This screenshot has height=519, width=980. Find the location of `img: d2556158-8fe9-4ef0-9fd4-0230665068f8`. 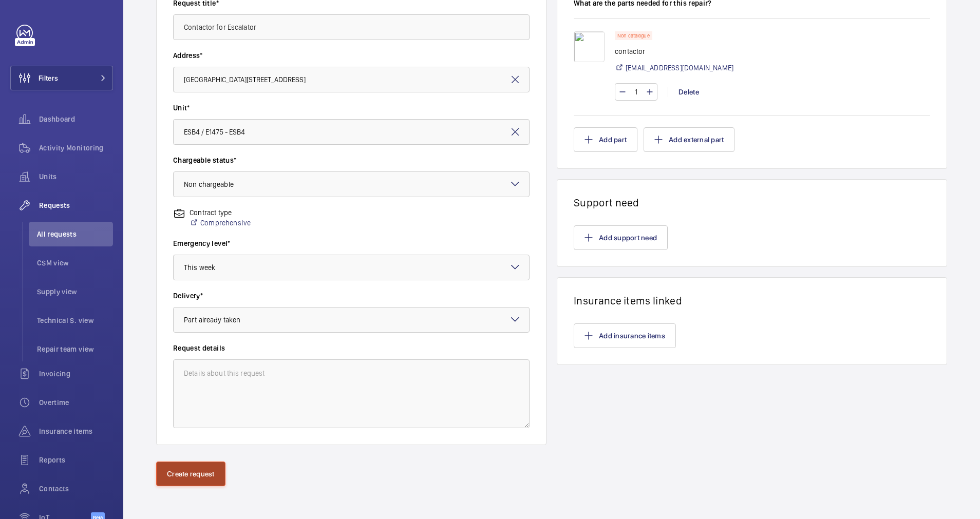

img: d2556158-8fe9-4ef0-9fd4-0230665068f8 is located at coordinates (589, 47).